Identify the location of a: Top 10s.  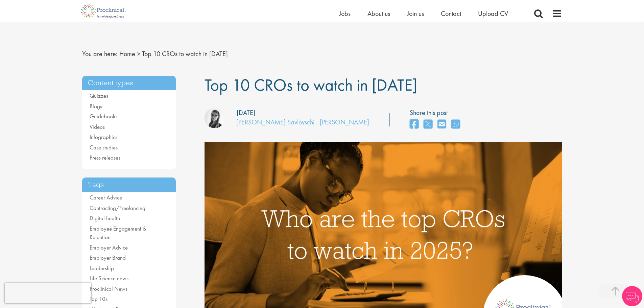
(98, 299).